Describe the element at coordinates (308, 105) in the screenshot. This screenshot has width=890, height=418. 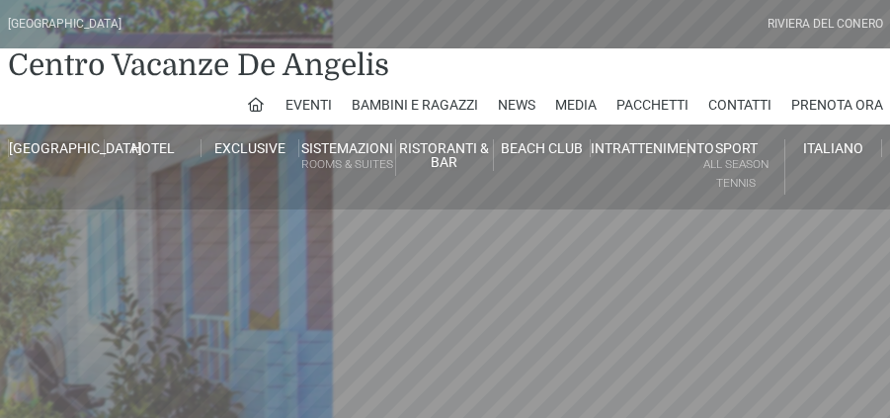
I see `a: Eventi` at that location.